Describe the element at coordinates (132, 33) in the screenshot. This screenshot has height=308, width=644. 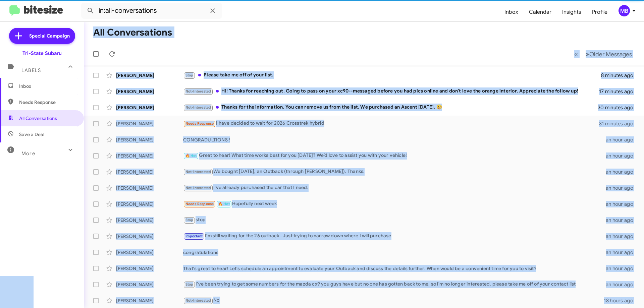
I see `h1: All Conversations` at that location.